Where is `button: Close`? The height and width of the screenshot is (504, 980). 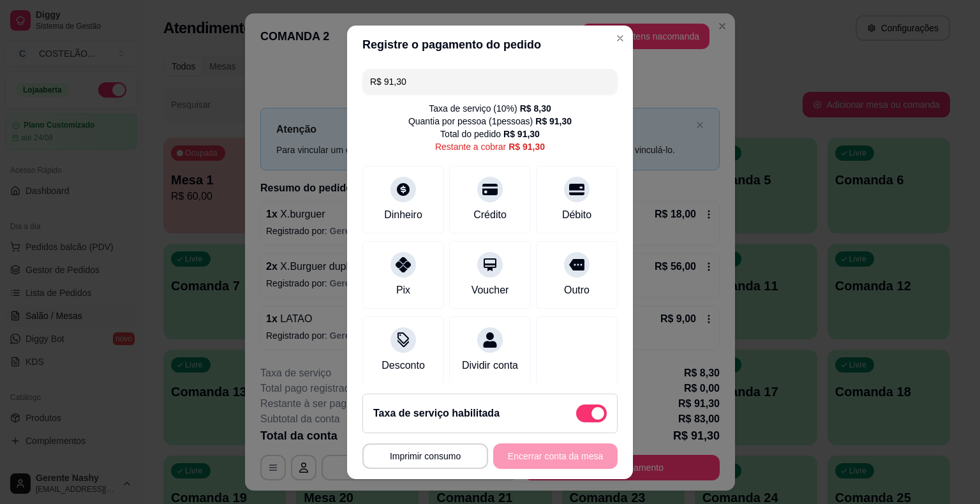 button: Close is located at coordinates (620, 38).